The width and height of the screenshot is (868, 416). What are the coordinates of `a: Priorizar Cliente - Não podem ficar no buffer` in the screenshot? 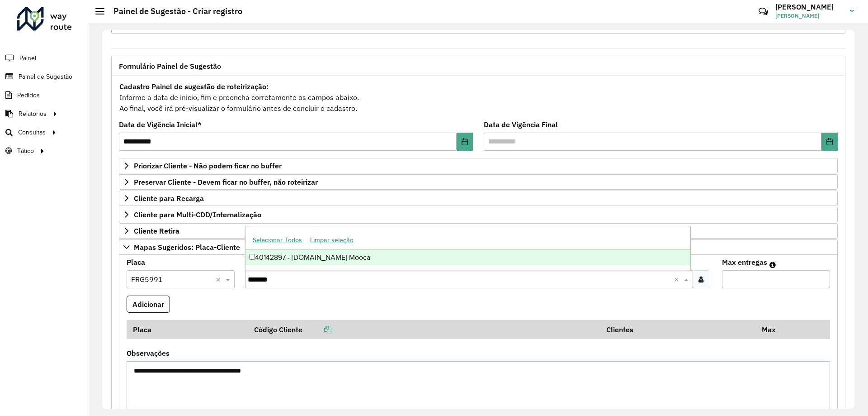 It's located at (478, 165).